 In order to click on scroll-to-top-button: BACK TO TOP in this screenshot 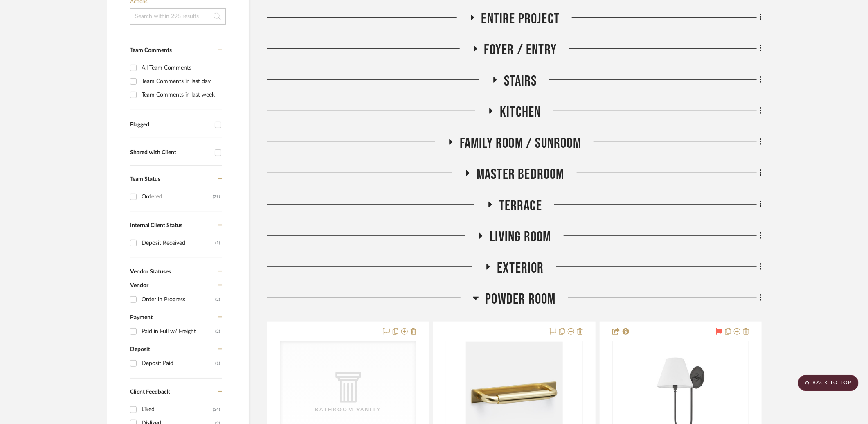, I will do `click(828, 383)`.